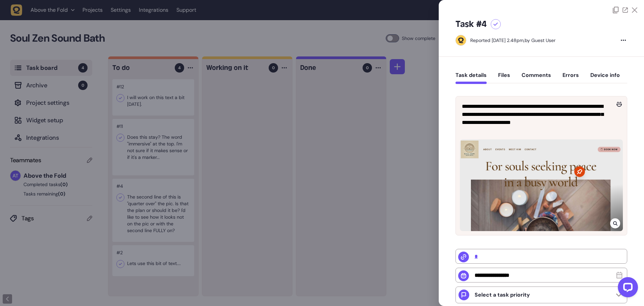 This screenshot has height=306, width=644. I want to click on img: Guest User, so click(461, 40).